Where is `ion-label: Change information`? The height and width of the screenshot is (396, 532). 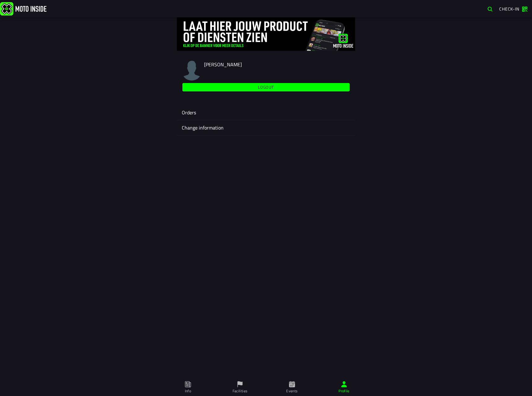
ion-label: Change information is located at coordinates (266, 128).